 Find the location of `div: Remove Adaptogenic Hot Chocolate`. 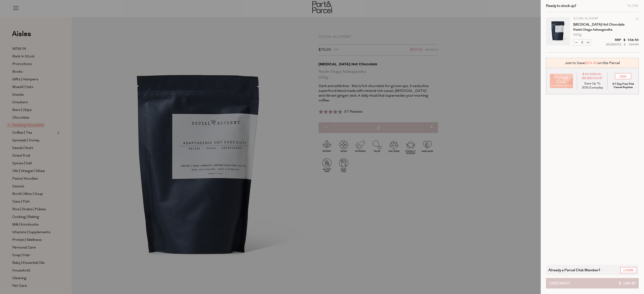

div: Remove Adaptogenic Hot Chocolate is located at coordinates (637, 19).